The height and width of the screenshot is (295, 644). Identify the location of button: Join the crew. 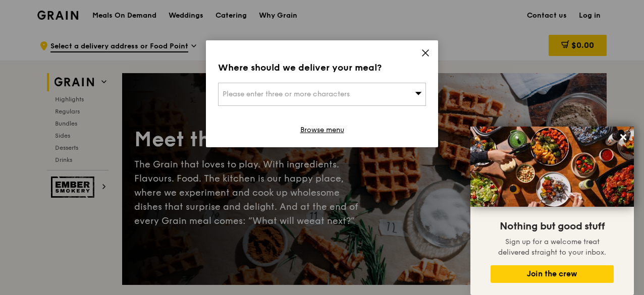
(552, 274).